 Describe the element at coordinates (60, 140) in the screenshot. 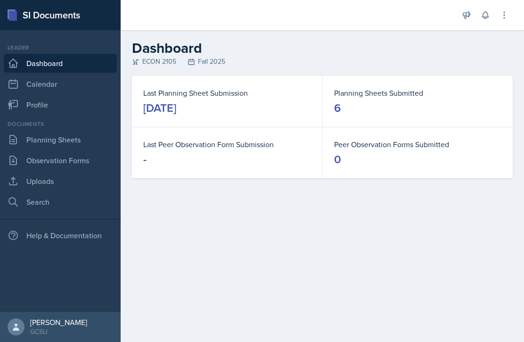

I see `a: Planning Sheets` at that location.